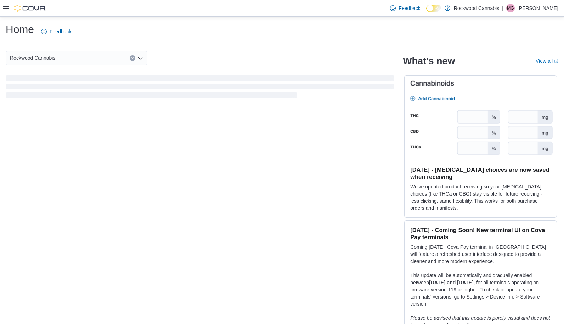 This screenshot has height=334, width=564. What do you see at coordinates (557, 61) in the screenshot?
I see `svg: External link` at bounding box center [557, 61].